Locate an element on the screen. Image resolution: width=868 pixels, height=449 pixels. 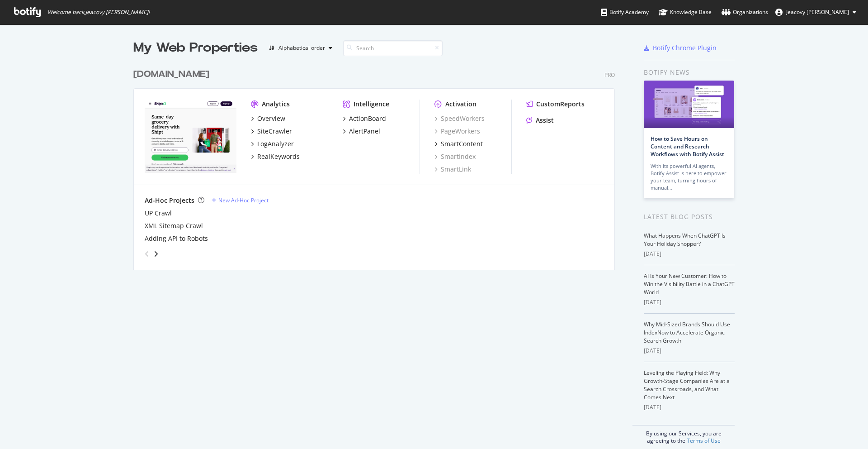
a: Terms of Use is located at coordinates (704, 440).